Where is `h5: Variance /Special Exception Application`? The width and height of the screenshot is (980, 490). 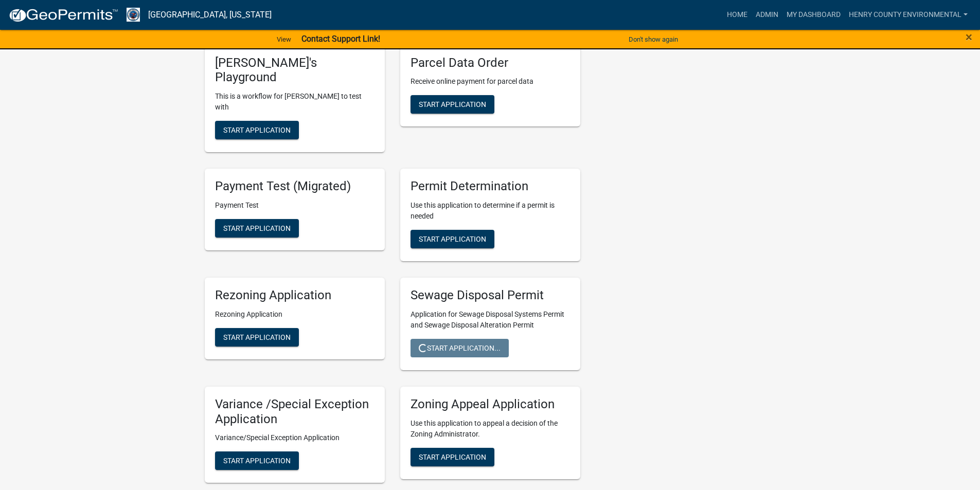 h5: Variance /Special Exception Application is located at coordinates (294, 412).